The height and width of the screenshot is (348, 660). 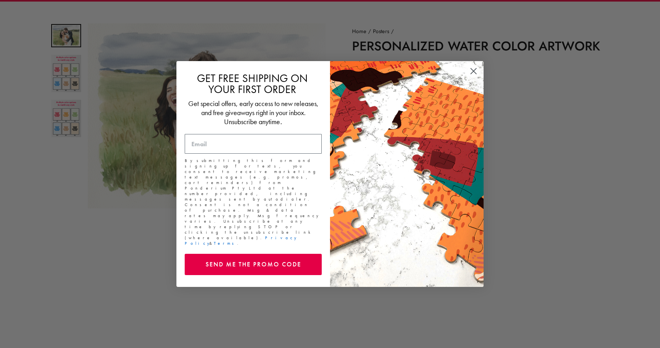 I want to click on img: 463cf514-4bc2-4db9-8857-826b03b94972.jpeg, so click(x=407, y=174).